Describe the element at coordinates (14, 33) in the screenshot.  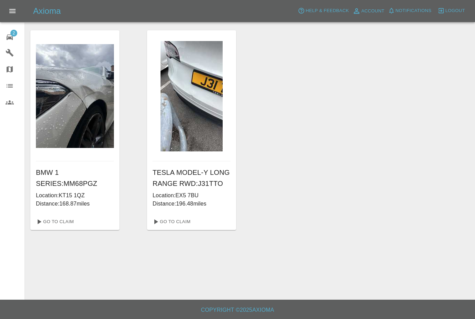
I see `span: 2` at that location.